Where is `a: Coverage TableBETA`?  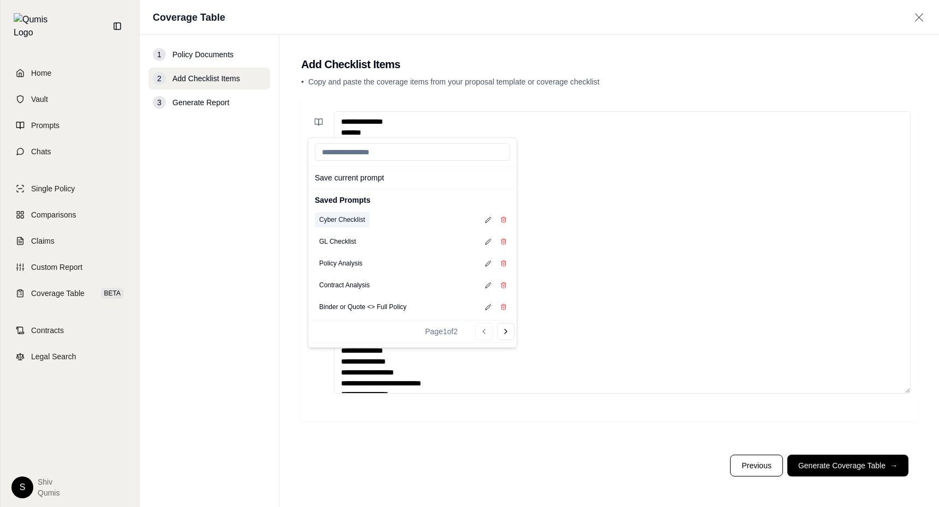
a: Coverage TableBETA is located at coordinates (70, 294).